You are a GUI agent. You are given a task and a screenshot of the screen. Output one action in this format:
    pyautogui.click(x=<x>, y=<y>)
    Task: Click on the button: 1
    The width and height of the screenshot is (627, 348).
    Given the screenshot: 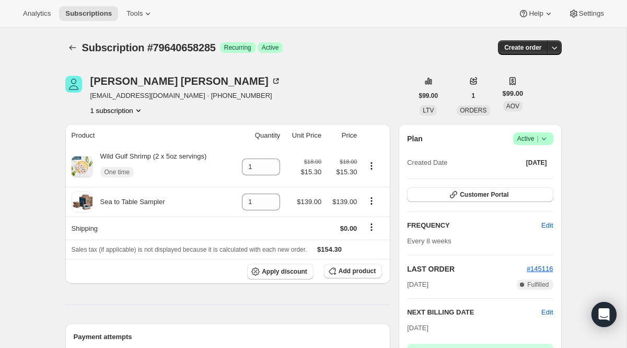 What is the action you would take?
    pyautogui.click(x=473, y=96)
    